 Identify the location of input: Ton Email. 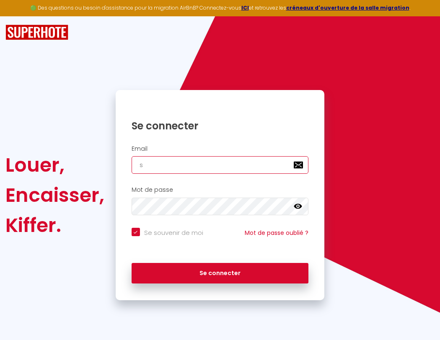
(220, 165).